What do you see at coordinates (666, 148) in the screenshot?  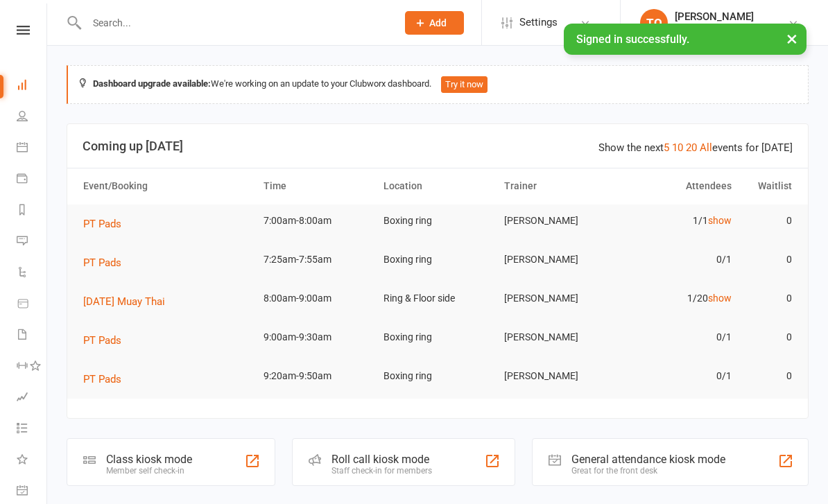 I see `a: 5` at bounding box center [666, 148].